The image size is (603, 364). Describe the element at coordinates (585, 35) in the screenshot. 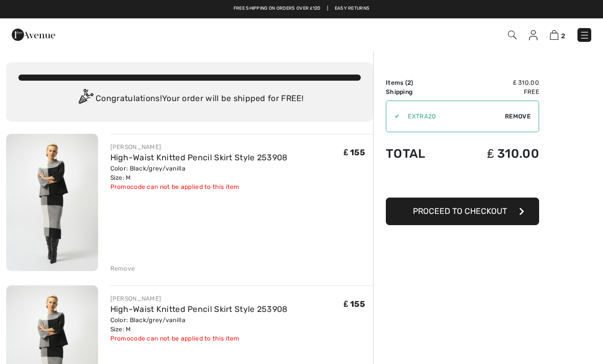

I see `img: Menu` at that location.